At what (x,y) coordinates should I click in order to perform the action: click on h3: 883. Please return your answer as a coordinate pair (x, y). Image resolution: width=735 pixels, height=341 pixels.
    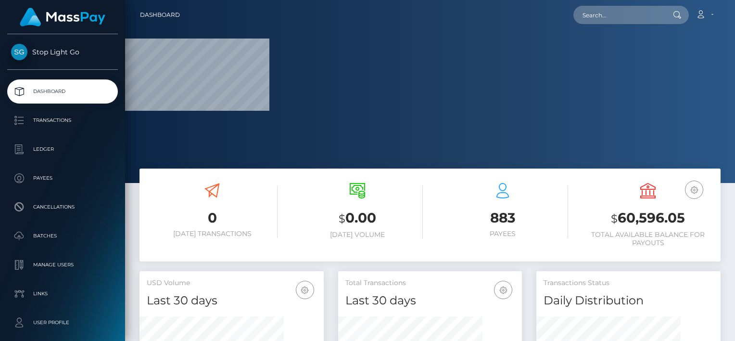
    Looking at the image, I should click on (503, 218).